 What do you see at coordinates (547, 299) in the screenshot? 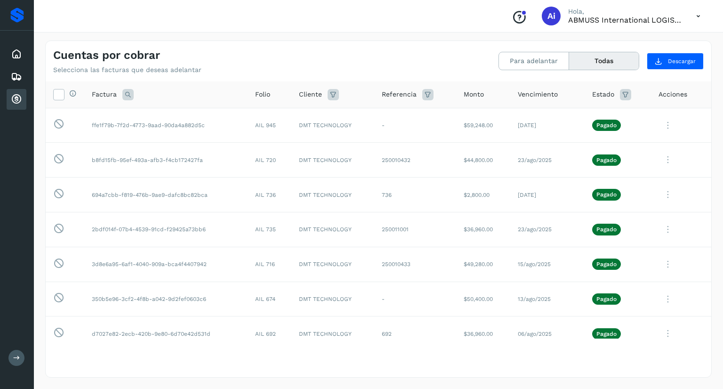
I see `td: 13/ago/2025` at bounding box center [547, 299].